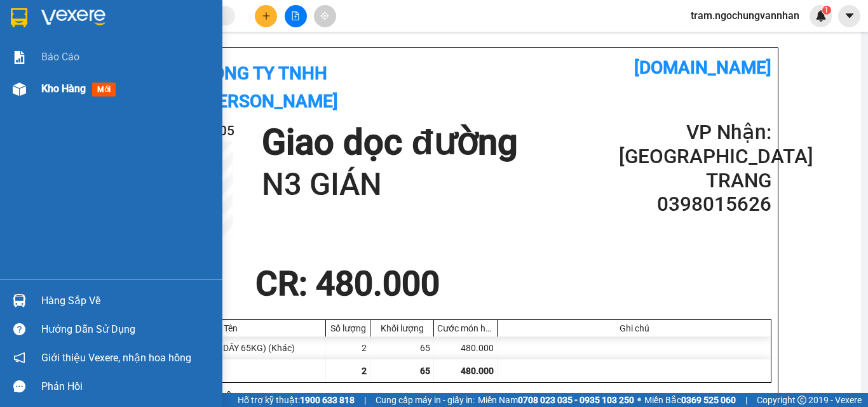  Describe the element at coordinates (19, 357) in the screenshot. I see `span: notification` at that location.